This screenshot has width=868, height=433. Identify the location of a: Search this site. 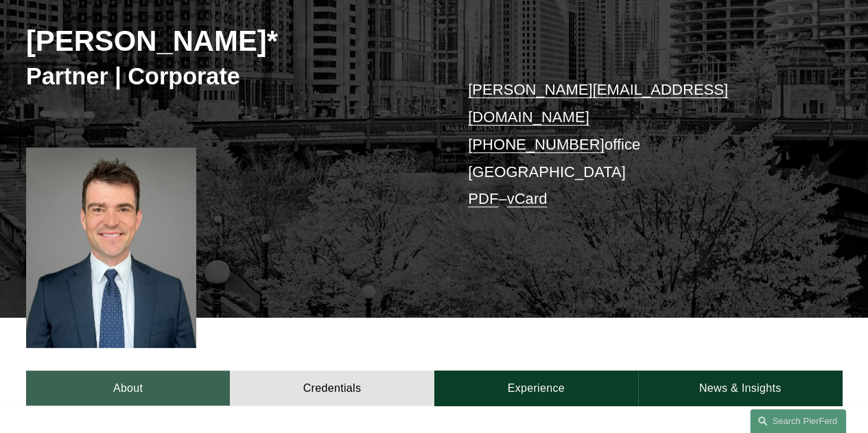
(799, 421).